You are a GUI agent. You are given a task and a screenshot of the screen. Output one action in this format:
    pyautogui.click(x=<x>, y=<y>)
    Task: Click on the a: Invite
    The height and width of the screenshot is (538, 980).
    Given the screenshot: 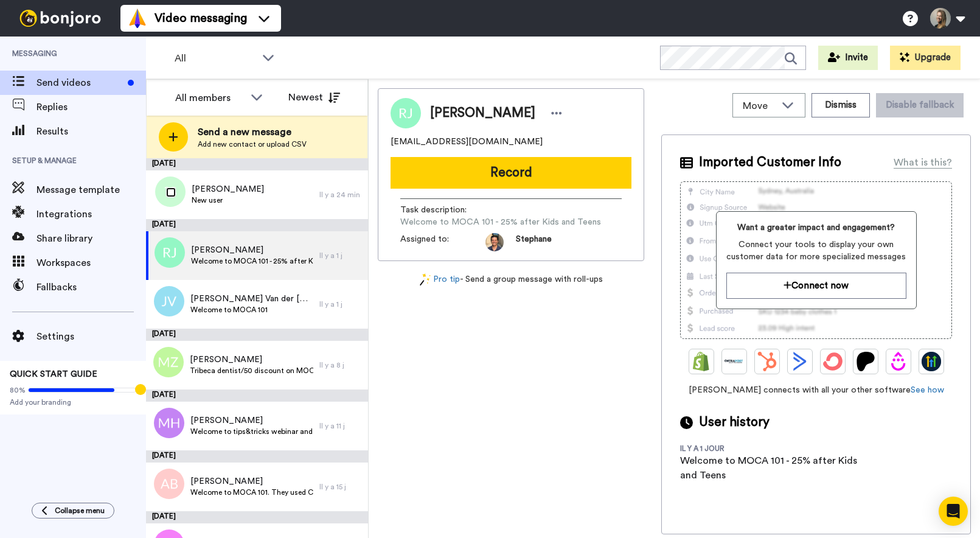 What is the action you would take?
    pyautogui.click(x=849, y=58)
    